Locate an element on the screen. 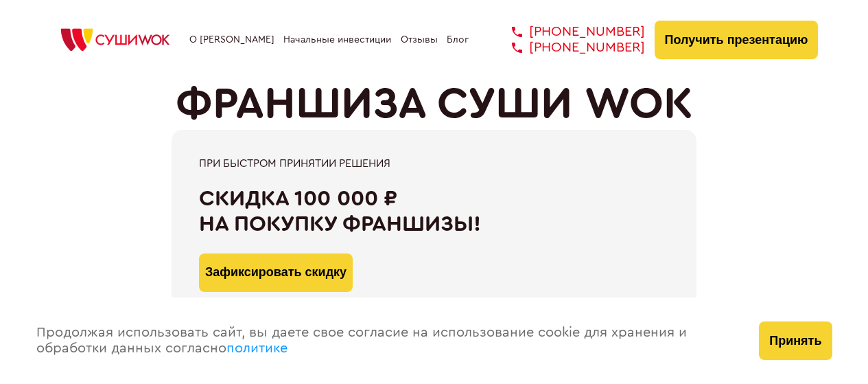 Image resolution: width=868 pixels, height=384 pixels. a: Блог is located at coordinates (458, 39).